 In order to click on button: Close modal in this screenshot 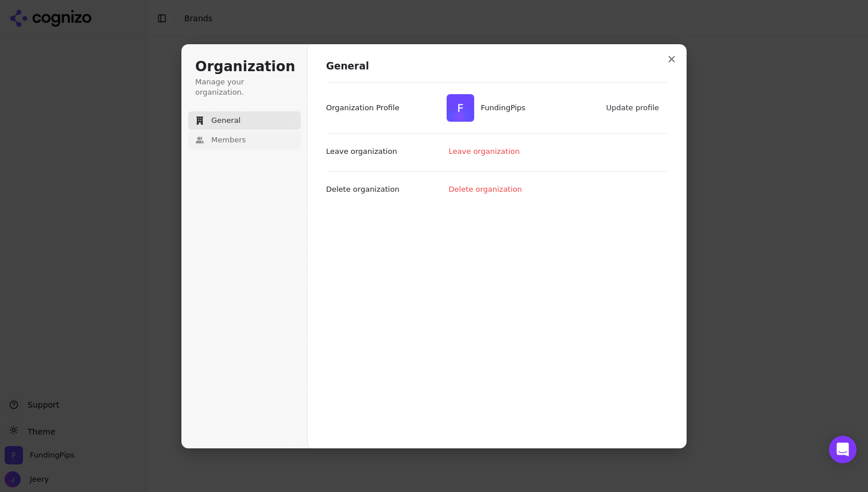, I will do `click(672, 59)`.